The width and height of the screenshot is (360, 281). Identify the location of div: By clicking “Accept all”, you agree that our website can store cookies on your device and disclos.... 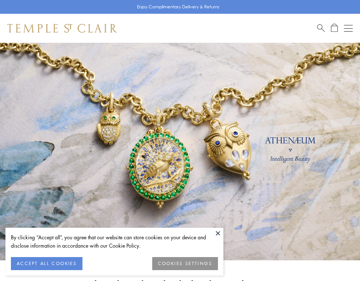
(114, 242).